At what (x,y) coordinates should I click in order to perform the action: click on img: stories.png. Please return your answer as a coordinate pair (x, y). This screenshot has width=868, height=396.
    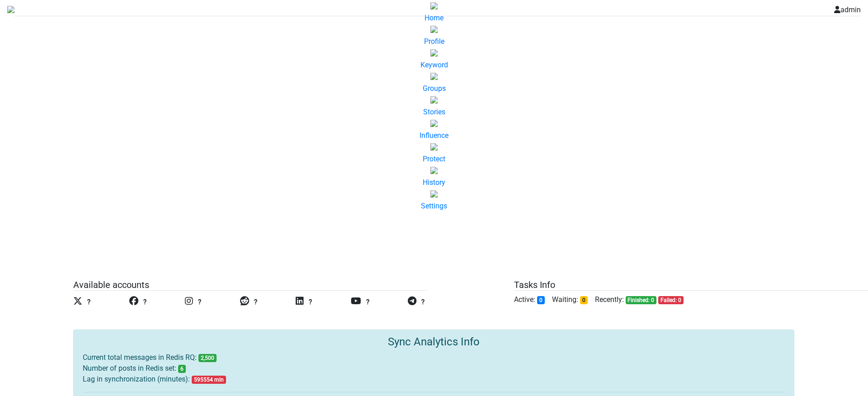
    Looking at the image, I should click on (434, 100).